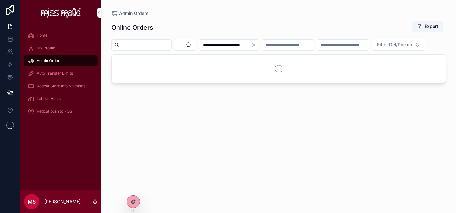 Image resolution: width=456 pixels, height=213 pixels. I want to click on span: MS, so click(32, 202).